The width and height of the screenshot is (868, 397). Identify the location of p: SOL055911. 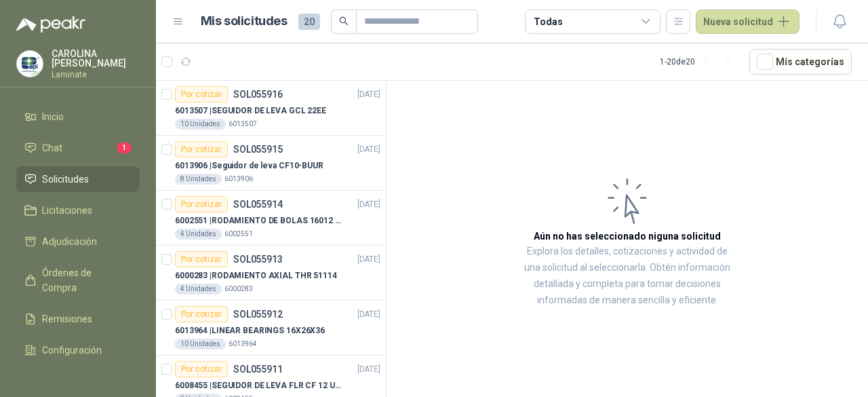
(258, 369).